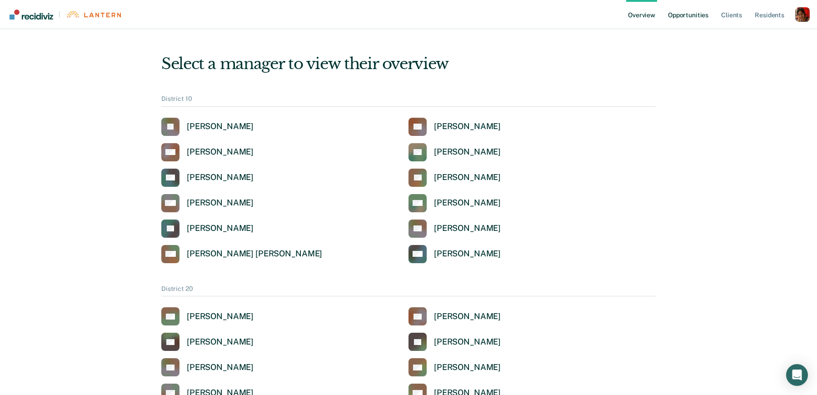 The image size is (817, 395). What do you see at coordinates (797, 375) in the screenshot?
I see `div: Open Intercom Messenger` at bounding box center [797, 375].